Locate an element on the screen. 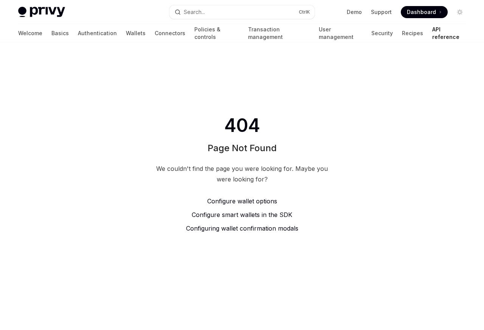  button: Toggle dark mode is located at coordinates (460, 12).